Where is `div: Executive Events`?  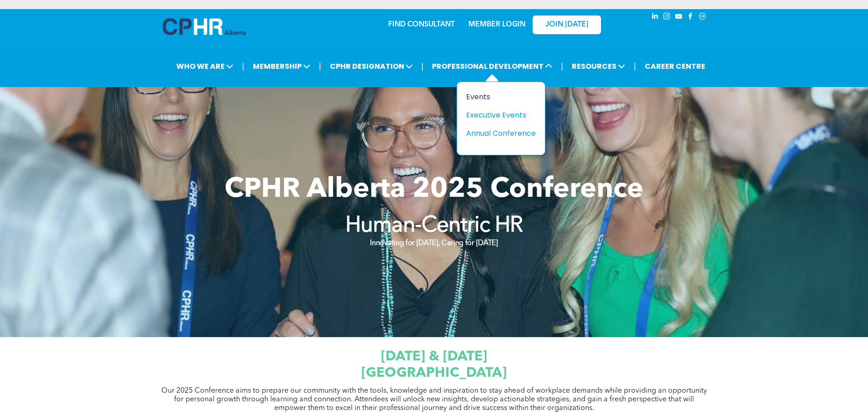
div: Executive Events is located at coordinates (498, 115).